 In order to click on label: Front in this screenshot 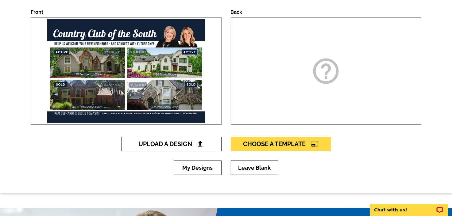, I will do `click(37, 12)`.